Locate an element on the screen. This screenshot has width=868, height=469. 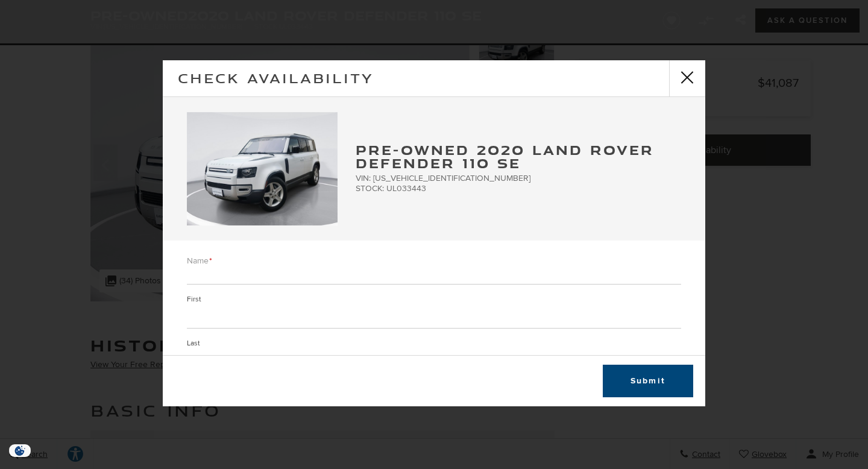
h2: Check Availability is located at coordinates (276, 78).